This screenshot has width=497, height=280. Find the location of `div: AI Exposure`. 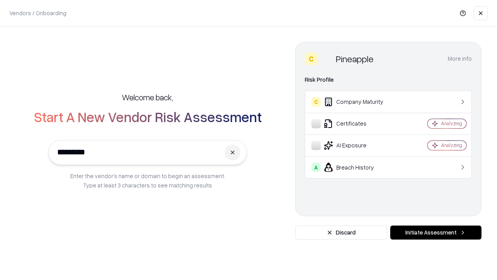

div: AI Exposure is located at coordinates (358, 145).